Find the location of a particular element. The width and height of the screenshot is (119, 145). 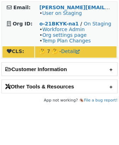

strong: CLS: is located at coordinates (15, 51).